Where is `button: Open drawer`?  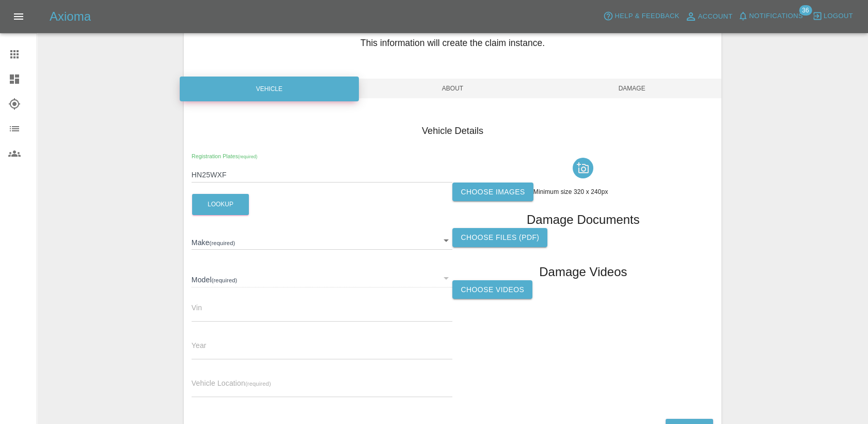 button: Open drawer is located at coordinates (19, 17).